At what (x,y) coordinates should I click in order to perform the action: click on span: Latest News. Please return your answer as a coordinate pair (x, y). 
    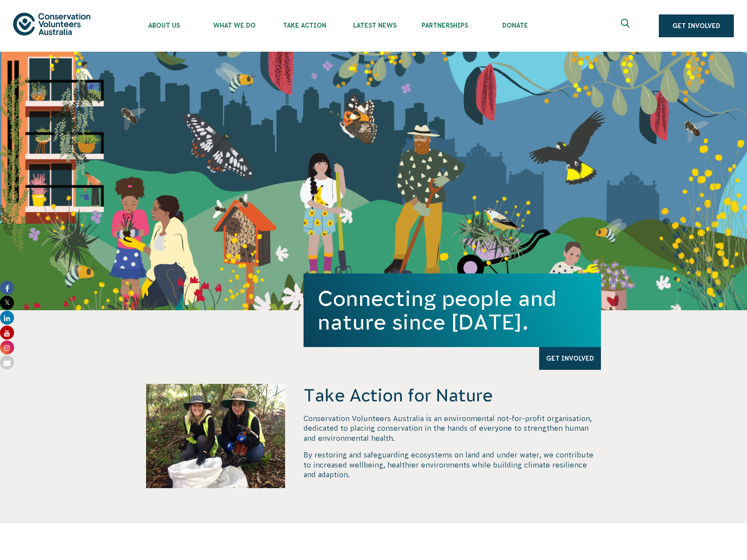
    Looking at the image, I should click on (374, 25).